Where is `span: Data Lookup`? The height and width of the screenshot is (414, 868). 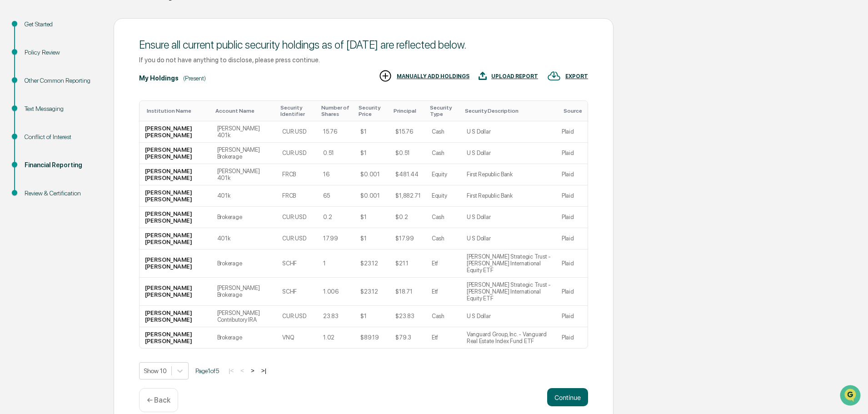
span: Data Lookup is located at coordinates (37, 136).